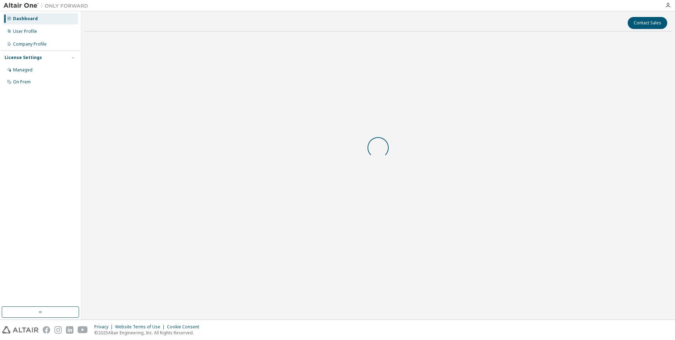 This screenshot has width=675, height=340. I want to click on div: License Settings, so click(23, 58).